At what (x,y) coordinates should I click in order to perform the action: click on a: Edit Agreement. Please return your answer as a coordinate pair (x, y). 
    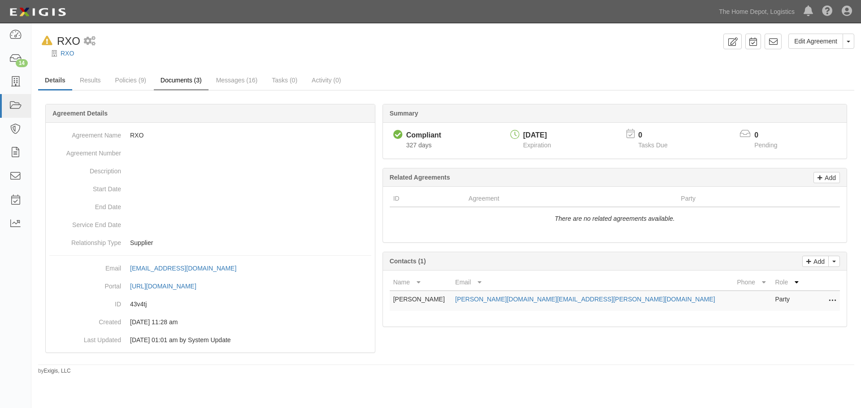
    Looking at the image, I should click on (815, 41).